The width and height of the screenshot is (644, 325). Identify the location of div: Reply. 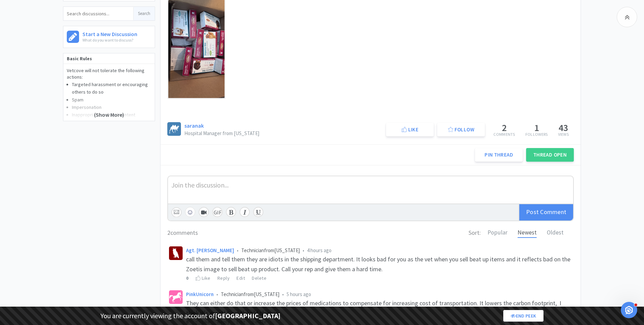
(223, 278).